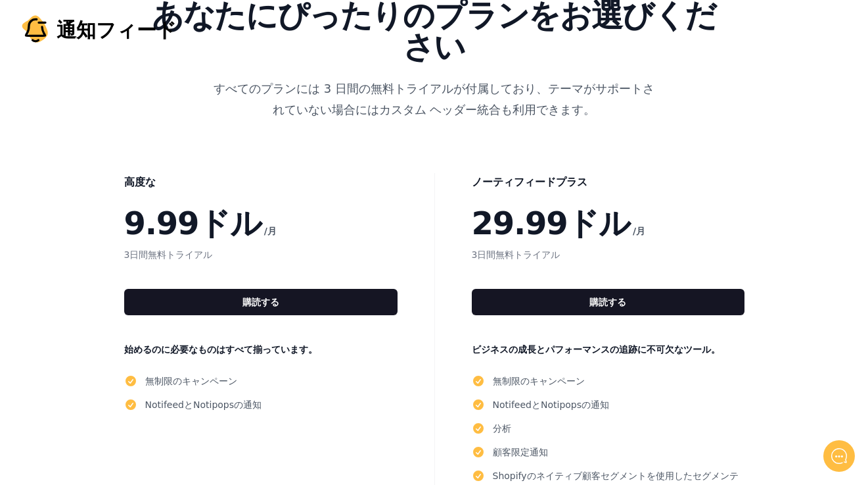 This screenshot has height=485, width=868. What do you see at coordinates (35, 30) in the screenshot?
I see `img: あなたの会社` at bounding box center [35, 30].